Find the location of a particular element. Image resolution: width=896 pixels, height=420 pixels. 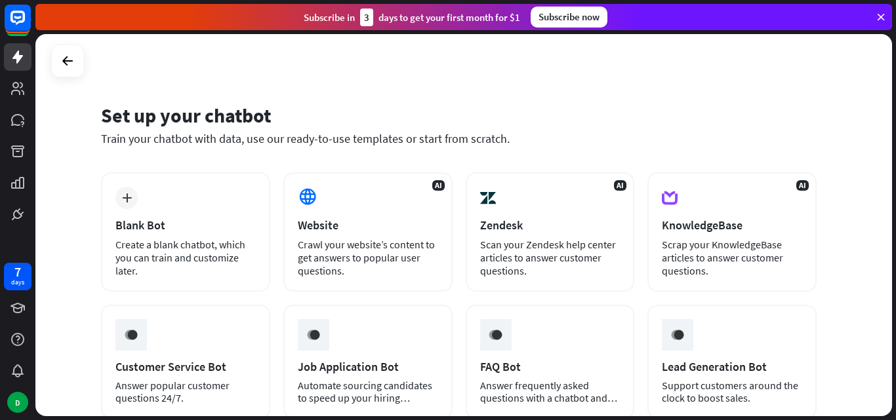

div: Subscribe now is located at coordinates (569, 17).